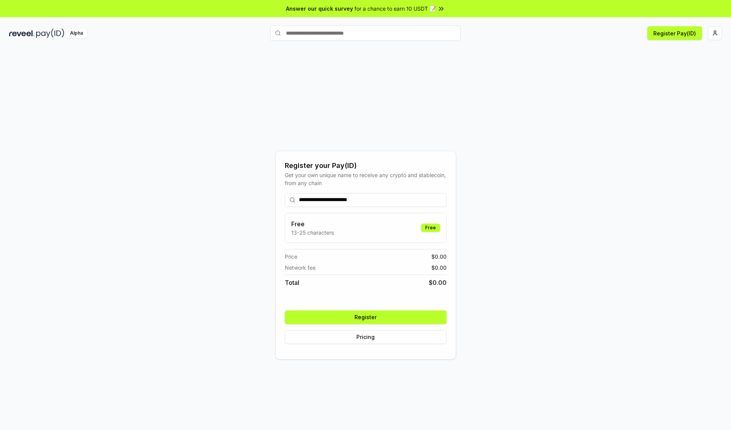  What do you see at coordinates (312, 232) in the screenshot?
I see `p: 13-25 characters` at bounding box center [312, 232].